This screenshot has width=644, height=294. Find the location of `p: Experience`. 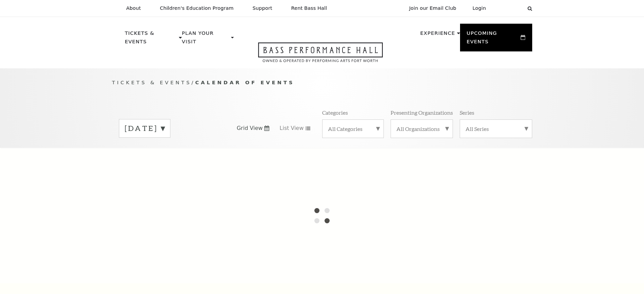

p: Experience is located at coordinates (437, 35).